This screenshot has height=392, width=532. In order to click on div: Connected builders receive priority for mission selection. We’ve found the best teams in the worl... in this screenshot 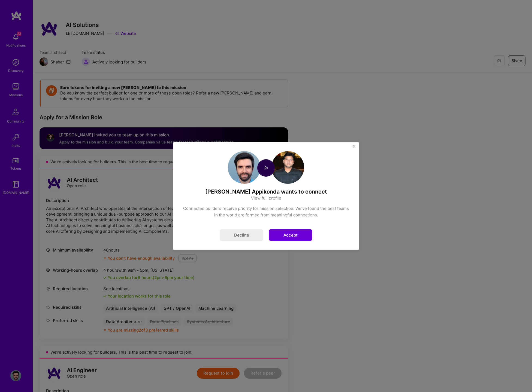, I will do `click(266, 212)`.